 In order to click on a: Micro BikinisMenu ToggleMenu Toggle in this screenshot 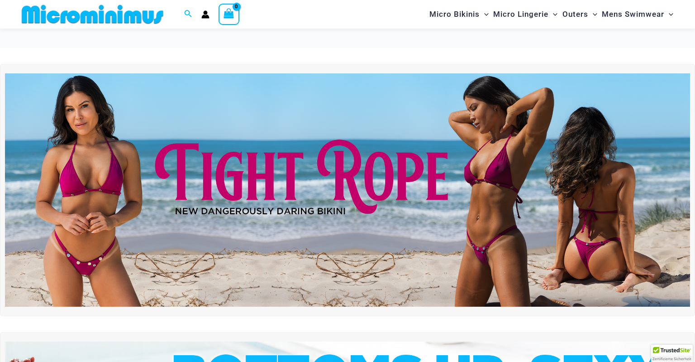, I will do `click(459, 14)`.